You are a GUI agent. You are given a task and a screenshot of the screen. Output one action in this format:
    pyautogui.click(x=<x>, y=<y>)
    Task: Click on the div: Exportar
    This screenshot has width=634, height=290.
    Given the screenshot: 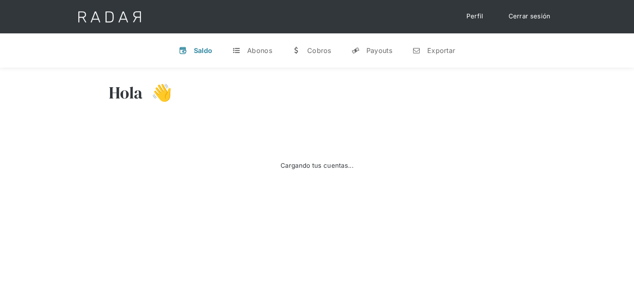 What is the action you would take?
    pyautogui.click(x=441, y=50)
    